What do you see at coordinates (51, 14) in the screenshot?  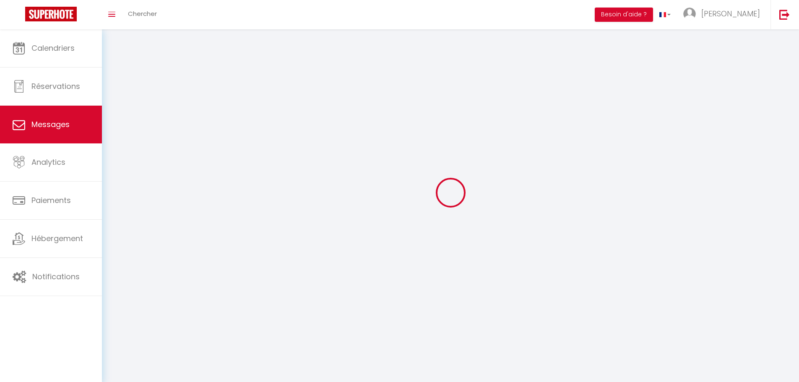 I see `img: Super Booking` at bounding box center [51, 14].